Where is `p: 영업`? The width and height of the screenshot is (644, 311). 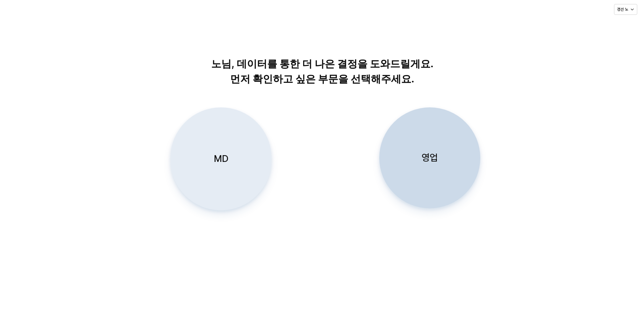 p: 영업 is located at coordinates (430, 157).